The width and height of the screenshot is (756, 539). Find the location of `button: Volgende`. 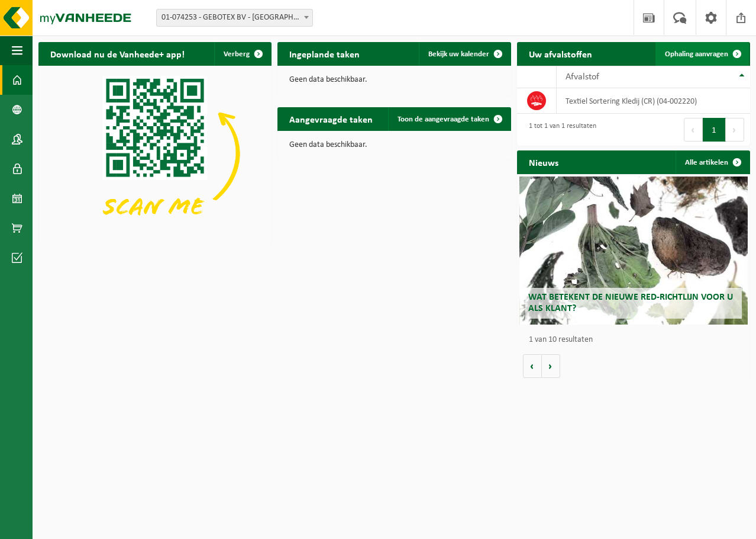

button: Volgende is located at coordinates (551, 366).